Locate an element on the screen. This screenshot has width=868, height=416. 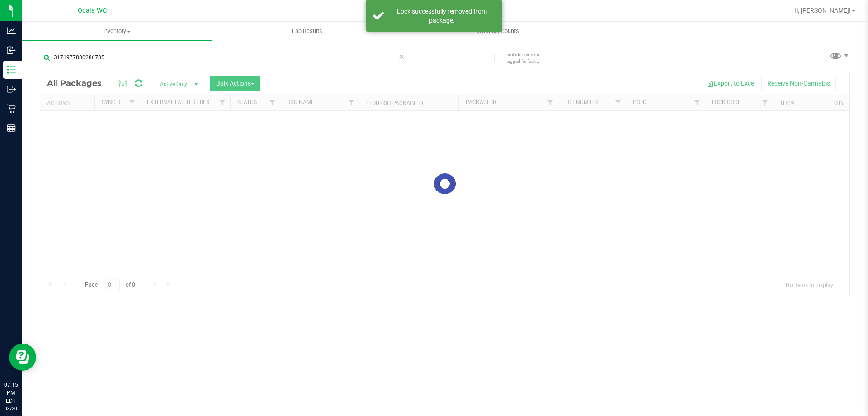
inline-svg: Analytics is located at coordinates (11, 31).